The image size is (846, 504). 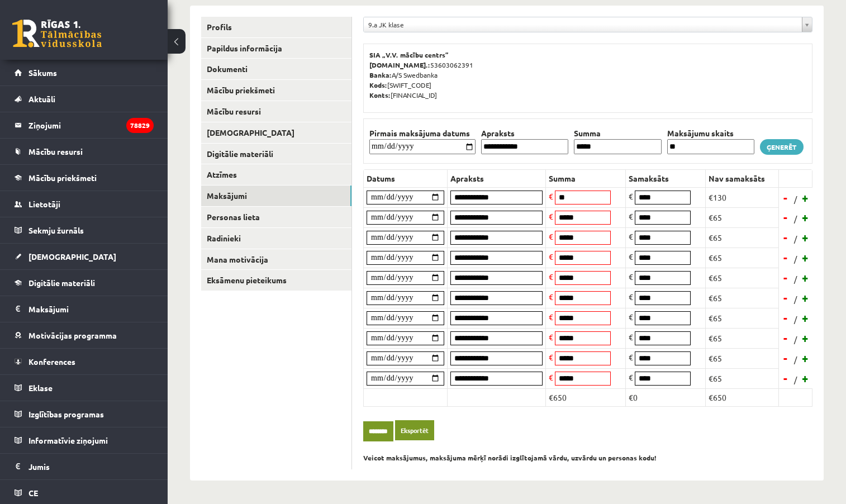 I want to click on b: SIA „V.V. mācību centrs”, so click(x=409, y=54).